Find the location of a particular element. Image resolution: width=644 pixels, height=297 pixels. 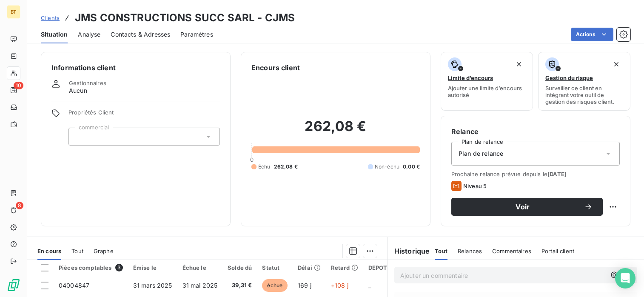

span: Ajouter une limite d’encours autorisé is located at coordinates (487, 91).